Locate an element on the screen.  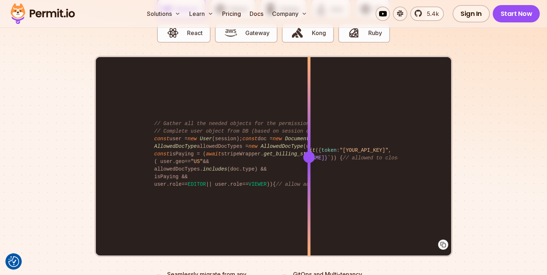
span: token is located at coordinates (329, 151).